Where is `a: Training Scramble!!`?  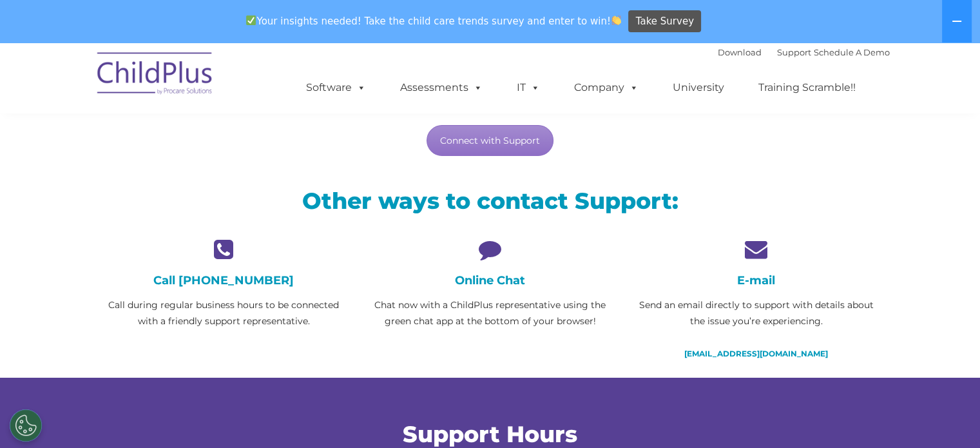
a: Training Scramble!! is located at coordinates (806, 88).